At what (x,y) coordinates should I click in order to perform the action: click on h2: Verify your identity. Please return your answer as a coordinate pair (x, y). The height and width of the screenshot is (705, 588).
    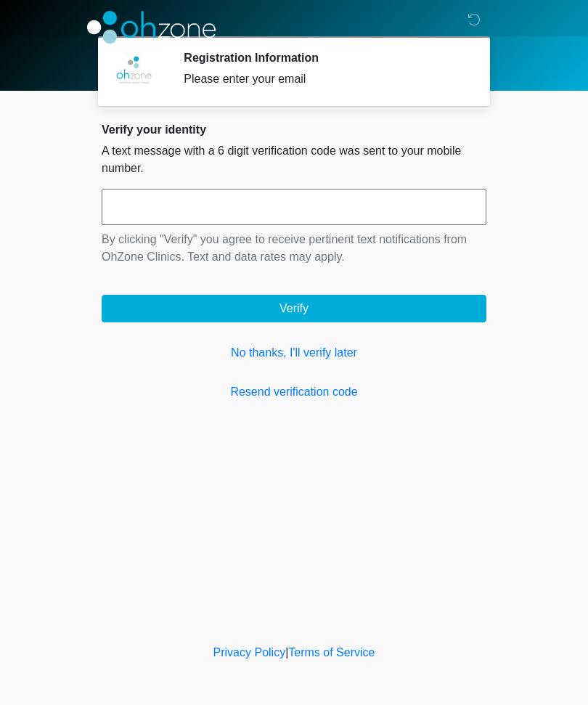
    Looking at the image, I should click on (294, 129).